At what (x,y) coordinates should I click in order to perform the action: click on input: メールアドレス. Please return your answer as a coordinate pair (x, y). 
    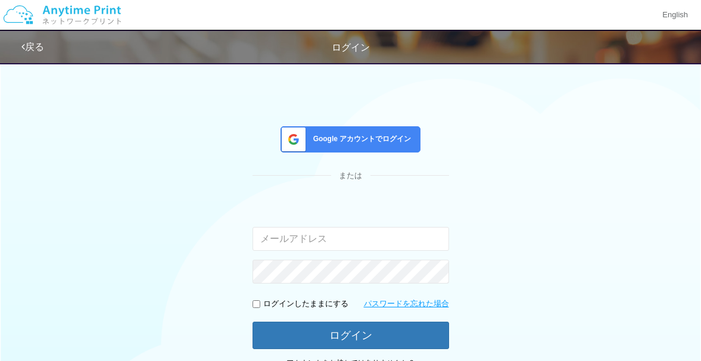
    Looking at the image, I should click on (351, 239).